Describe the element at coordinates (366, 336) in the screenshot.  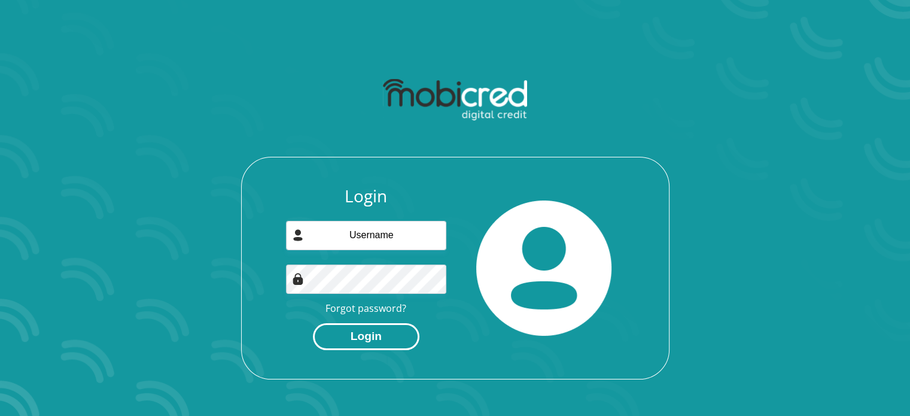
I see `button: Login` at that location.